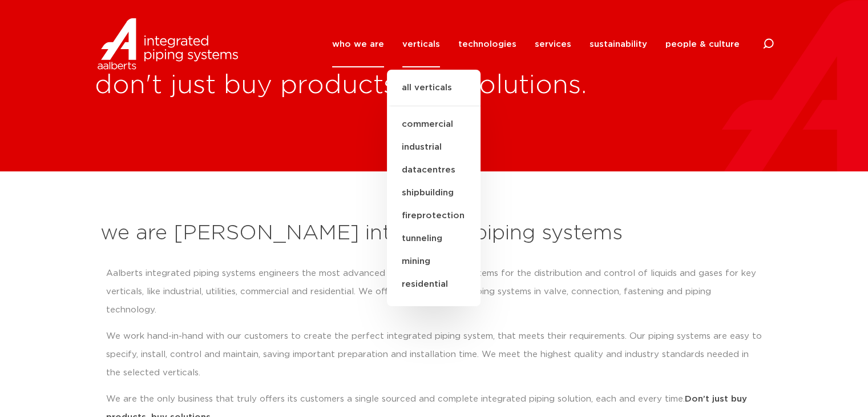  What do you see at coordinates (434, 170) in the screenshot?
I see `a: datacentres` at bounding box center [434, 170].